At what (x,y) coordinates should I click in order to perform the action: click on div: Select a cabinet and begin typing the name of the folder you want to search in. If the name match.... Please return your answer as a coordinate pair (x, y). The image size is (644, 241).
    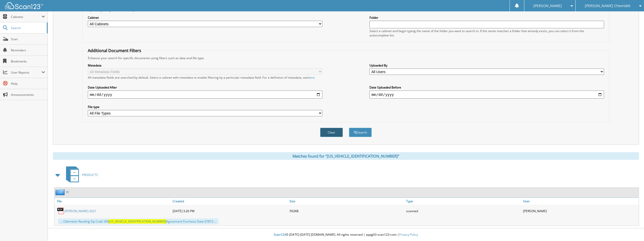
    Looking at the image, I should click on (486, 33).